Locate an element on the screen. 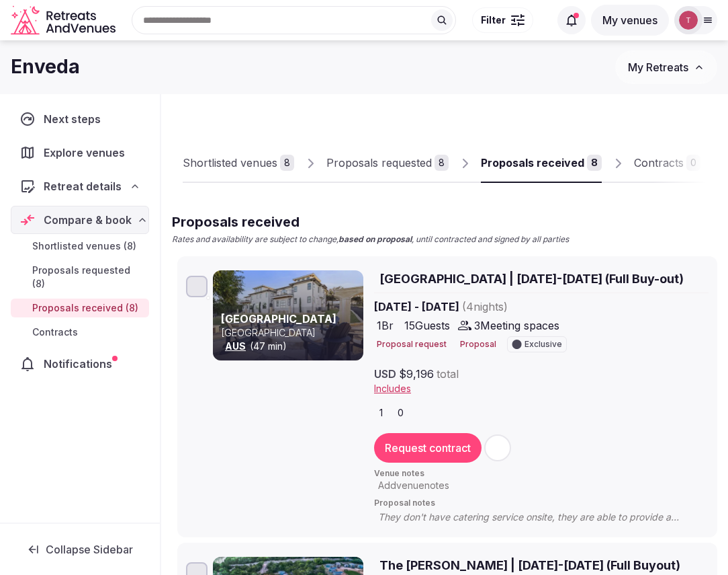 The height and width of the screenshot is (575, 728). button: 1 is located at coordinates (380, 413).